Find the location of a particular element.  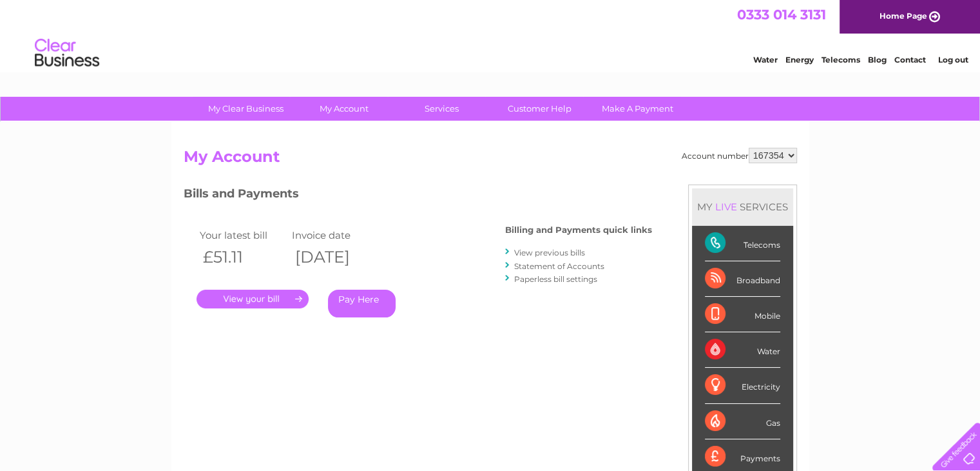

a: Blog is located at coordinates (877, 59).